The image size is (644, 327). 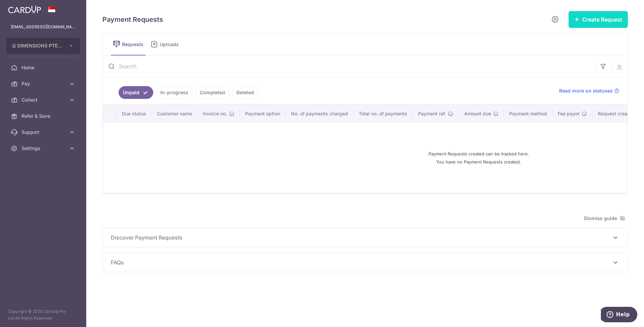 What do you see at coordinates (25, 9) in the screenshot?
I see `img: CardUp` at bounding box center [25, 9].